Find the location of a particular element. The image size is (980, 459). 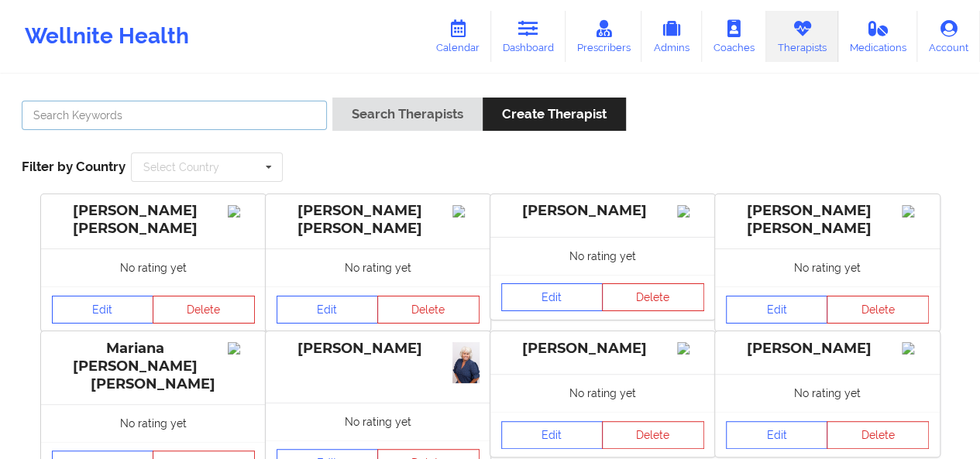

img: 1f2ce8f5-b9c3-4a8c-b61e-b41a611dbee1_Laurie_Headshot_9_25.png is located at coordinates (466, 362).